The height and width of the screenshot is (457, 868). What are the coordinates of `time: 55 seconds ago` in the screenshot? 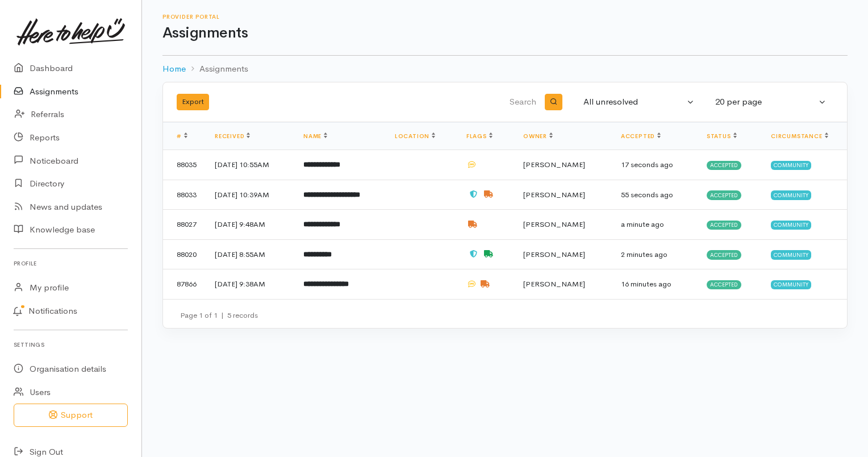 It's located at (647, 194).